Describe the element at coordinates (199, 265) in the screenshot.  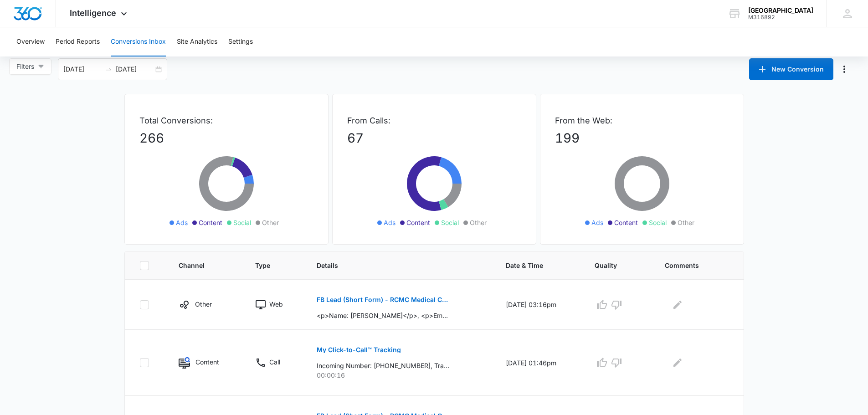
I see `span: Channel` at that location.